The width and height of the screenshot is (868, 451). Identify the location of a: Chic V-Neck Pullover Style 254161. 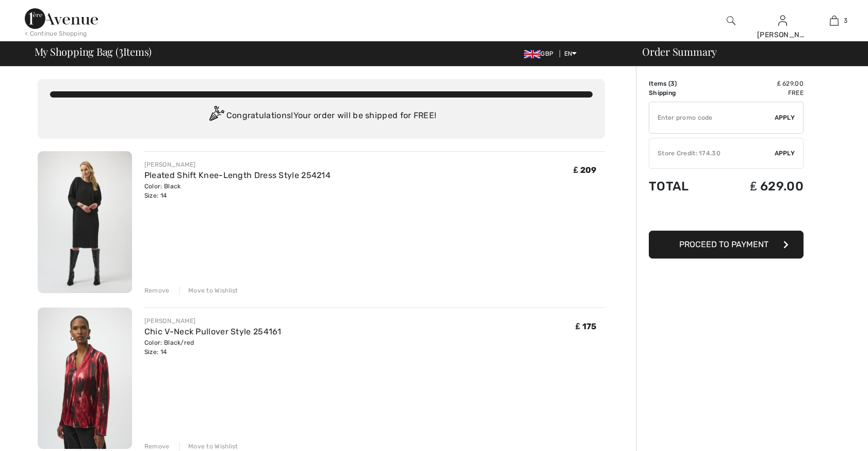
(213, 331).